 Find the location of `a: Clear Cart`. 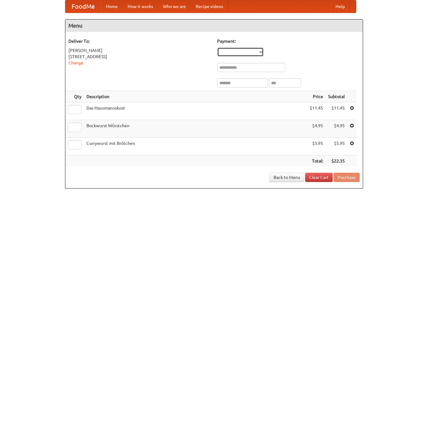

a: Clear Cart is located at coordinates (319, 178).